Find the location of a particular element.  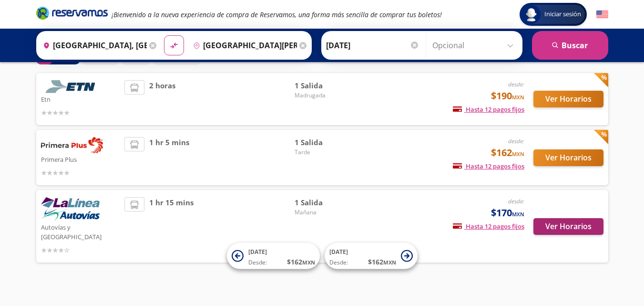

span: Mañana is located at coordinates (328, 212).